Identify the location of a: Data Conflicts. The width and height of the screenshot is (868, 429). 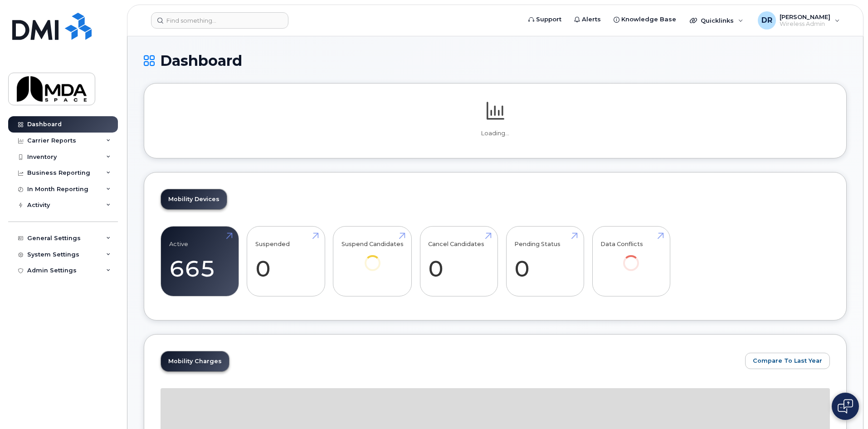
(631, 257).